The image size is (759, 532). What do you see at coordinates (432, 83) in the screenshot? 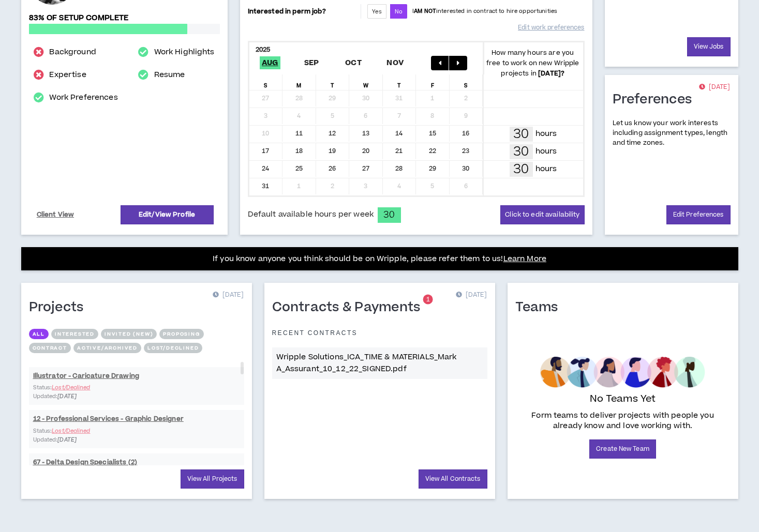
I see `div: F` at bounding box center [432, 83].